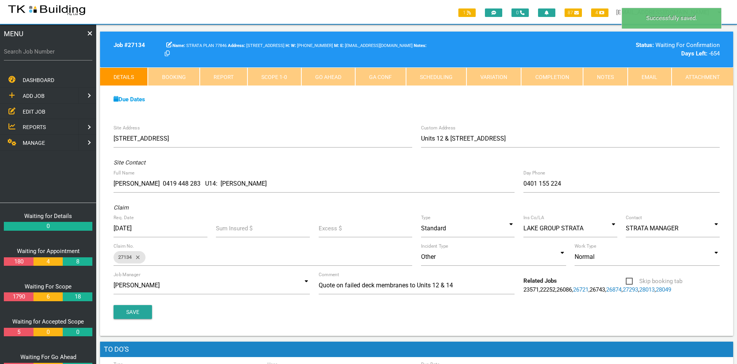  I want to click on a: 26721, so click(581, 290).